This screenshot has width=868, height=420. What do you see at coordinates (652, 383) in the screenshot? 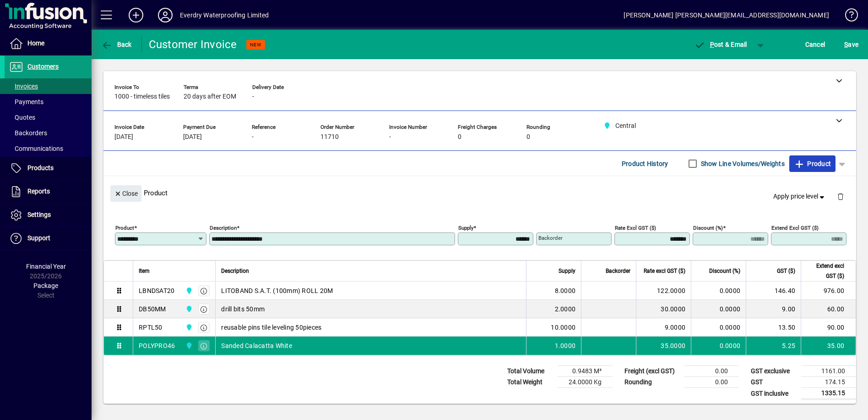
I see `td: Rounding` at bounding box center [652, 383].